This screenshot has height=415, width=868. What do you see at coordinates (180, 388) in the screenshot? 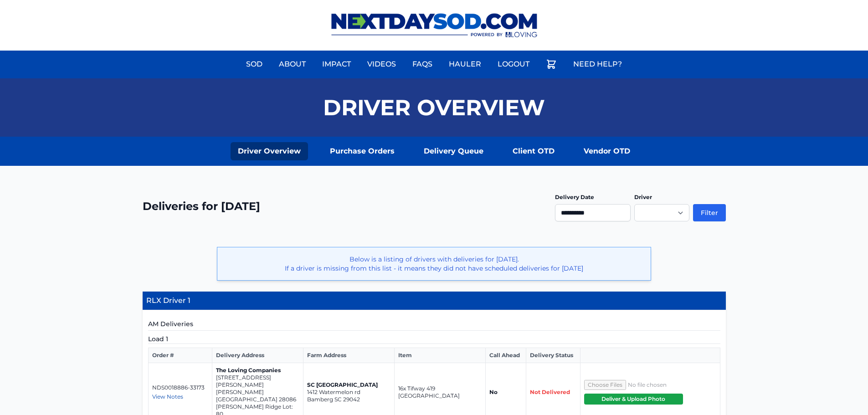
I see `p: NDS0018886-33173` at bounding box center [180, 388].